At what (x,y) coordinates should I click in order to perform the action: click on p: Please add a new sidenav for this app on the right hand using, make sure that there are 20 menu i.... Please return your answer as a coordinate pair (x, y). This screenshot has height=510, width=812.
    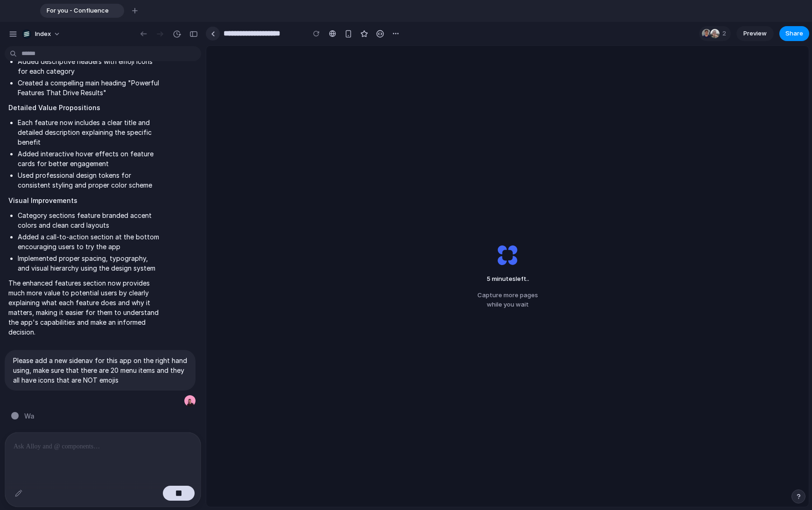
    Looking at the image, I should click on (100, 370).